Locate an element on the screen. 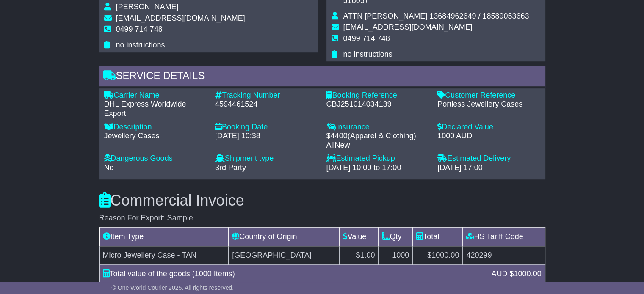 The image size is (644, 294). td: $1.00 is located at coordinates (359, 255).